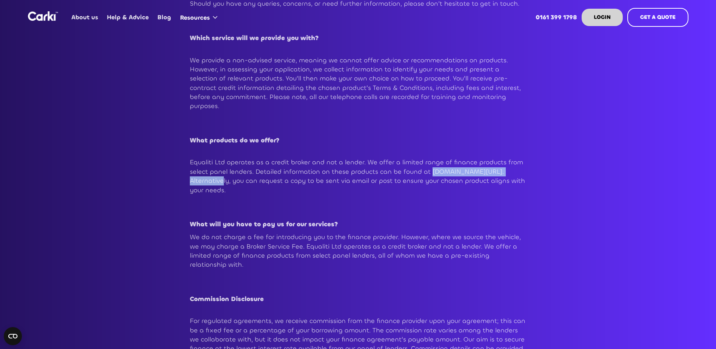 Image resolution: width=716 pixels, height=349 pixels. What do you see at coordinates (227, 299) in the screenshot?
I see `strong: Commission Disclosure` at bounding box center [227, 299].